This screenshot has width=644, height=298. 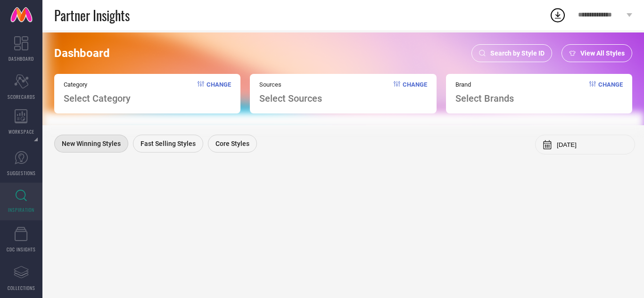 I want to click on span: Core Styles, so click(x=232, y=144).